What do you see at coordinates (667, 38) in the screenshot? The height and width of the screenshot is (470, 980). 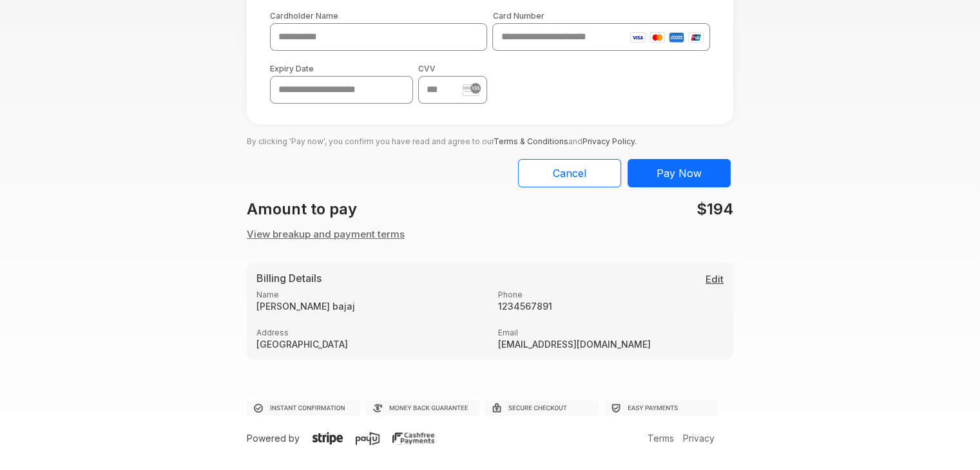 I see `img: card-icons` at bounding box center [667, 38].